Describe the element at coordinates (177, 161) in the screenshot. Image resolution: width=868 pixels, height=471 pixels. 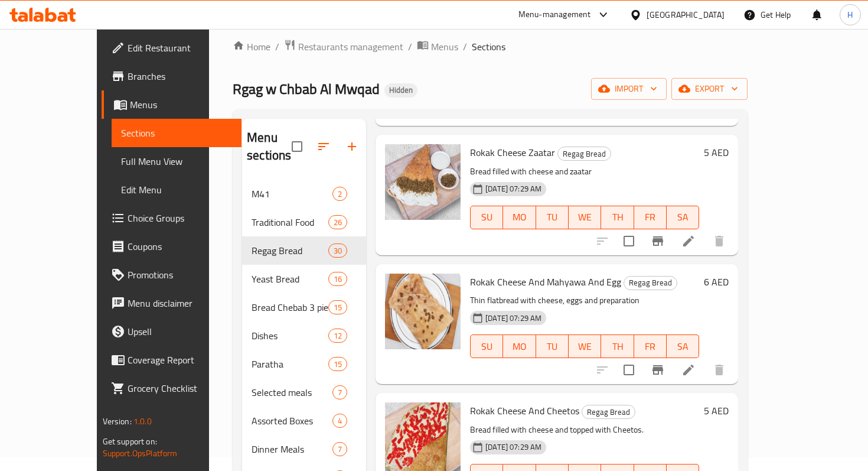
I see `span: Full Menu View` at that location.